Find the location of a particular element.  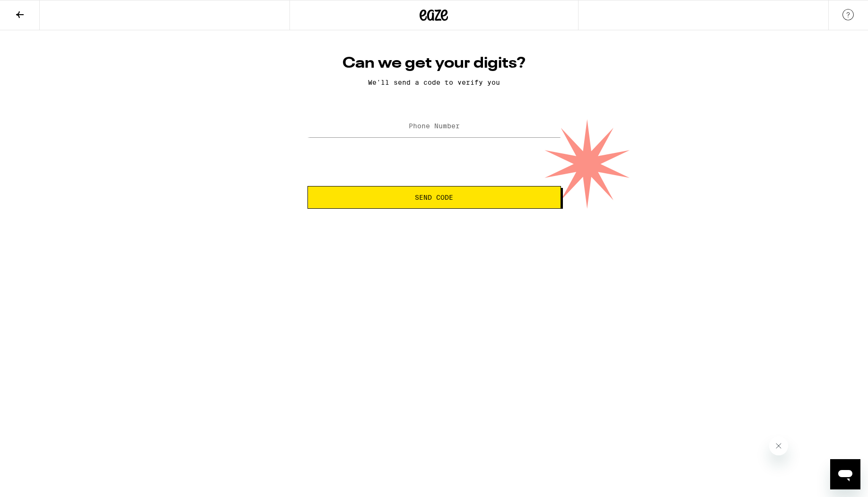

h1: Can we get your digits? is located at coordinates (434, 63).